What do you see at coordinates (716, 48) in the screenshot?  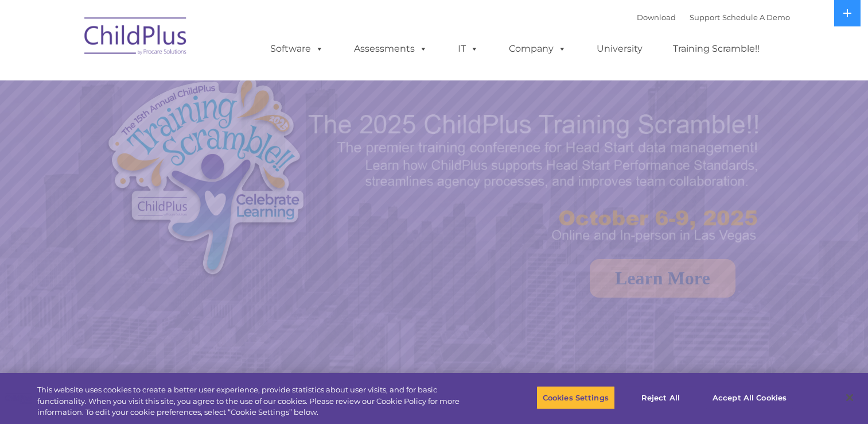 I see `a: Training Scramble!!` at bounding box center [716, 48].